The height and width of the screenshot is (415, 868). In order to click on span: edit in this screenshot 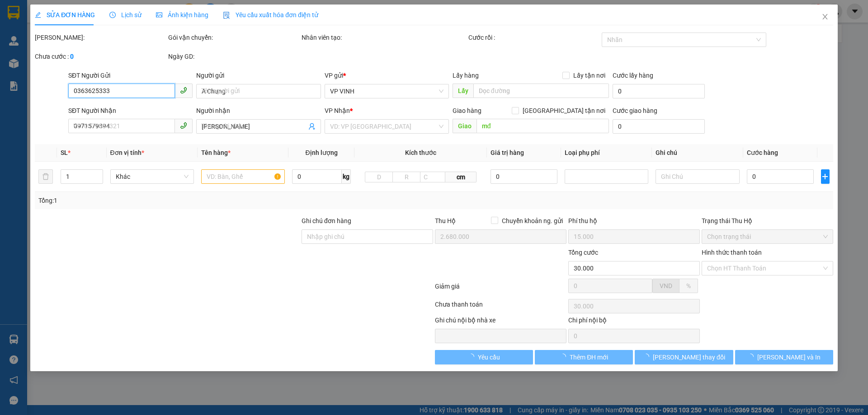, I will do `click(38, 15)`.